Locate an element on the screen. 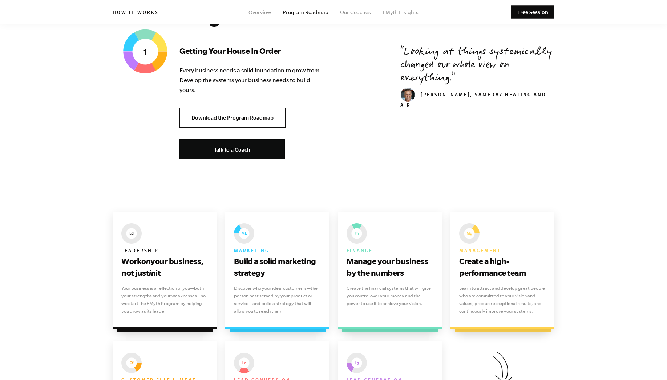 The image size is (667, 380). h6: Leadership is located at coordinates (165, 251).